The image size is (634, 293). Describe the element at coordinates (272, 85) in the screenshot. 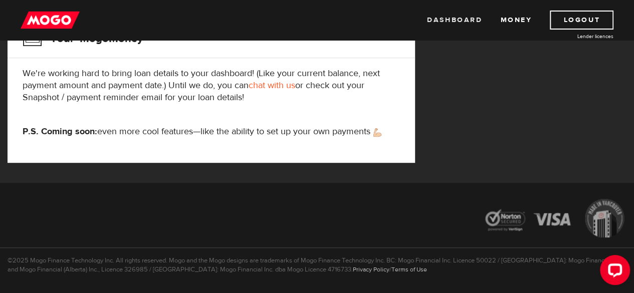

I see `a: chat with us` at that location.